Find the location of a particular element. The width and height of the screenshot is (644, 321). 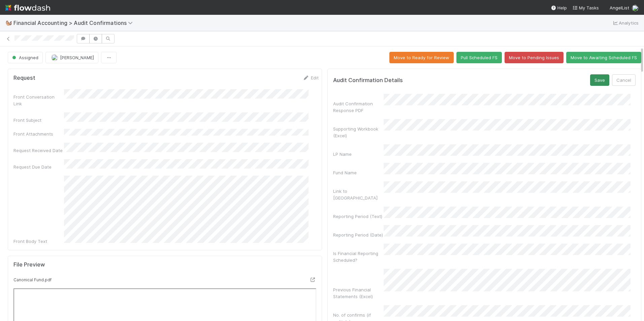

img: avatar_487f705b-1efa-4920-8de6-14528bcda38c.png is located at coordinates (635, 8).